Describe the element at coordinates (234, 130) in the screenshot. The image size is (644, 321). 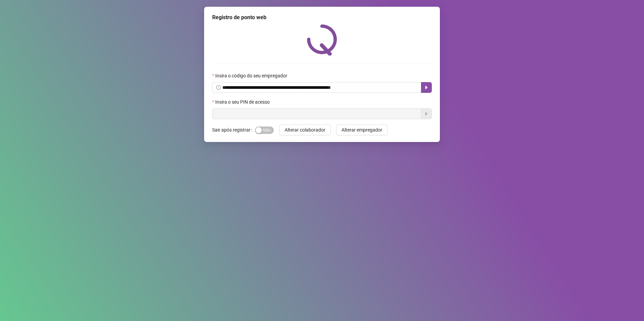
I see `label: Sair após registrar` at that location.